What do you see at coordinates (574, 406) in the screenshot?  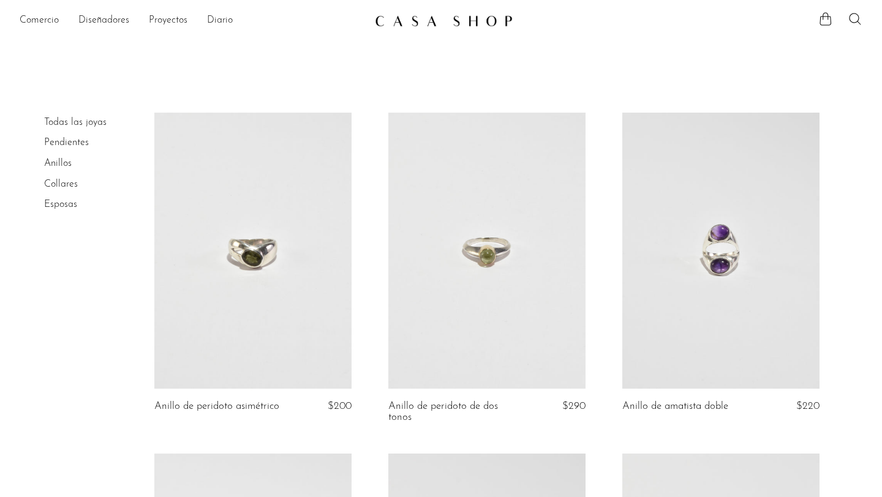 I see `font: $290` at bounding box center [574, 406].